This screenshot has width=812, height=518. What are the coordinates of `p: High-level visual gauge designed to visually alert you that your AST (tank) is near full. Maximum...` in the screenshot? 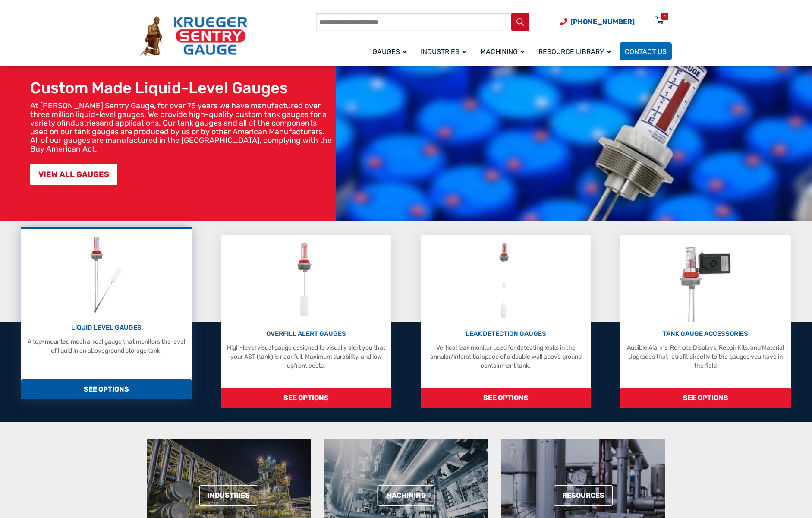 It's located at (306, 356).